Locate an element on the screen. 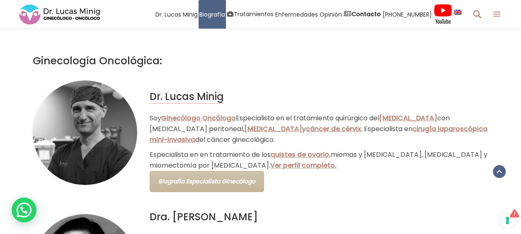 This screenshot has width=521, height=234. a: Dr. Lucas Minig is located at coordinates (186, 97).